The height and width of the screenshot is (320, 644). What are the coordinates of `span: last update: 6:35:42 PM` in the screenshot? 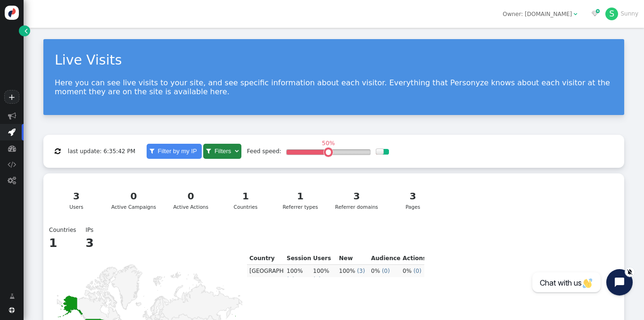 It's located at (101, 151).